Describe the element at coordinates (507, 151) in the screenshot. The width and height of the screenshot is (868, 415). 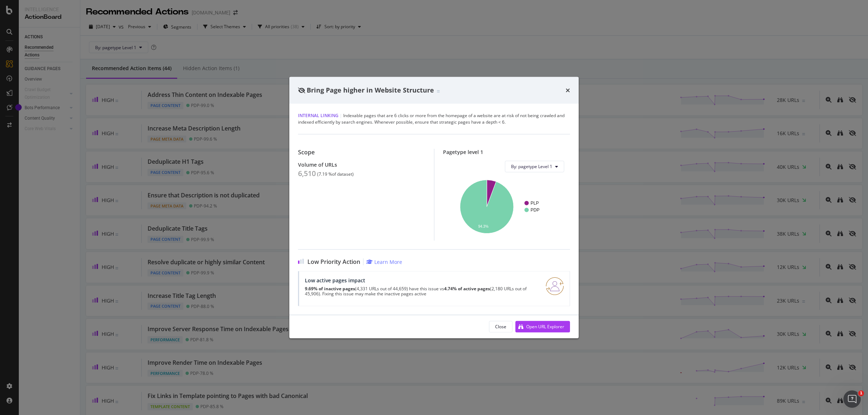
I see `div: Pagetype level 1` at that location.